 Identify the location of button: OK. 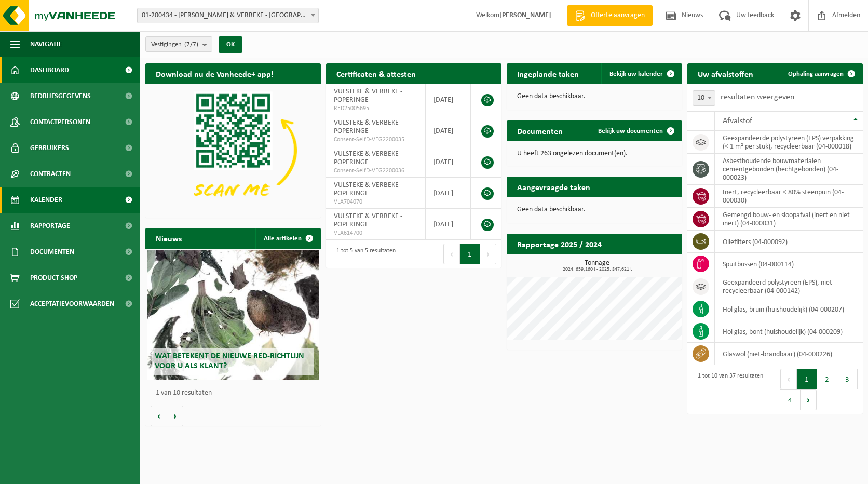
(230, 45).